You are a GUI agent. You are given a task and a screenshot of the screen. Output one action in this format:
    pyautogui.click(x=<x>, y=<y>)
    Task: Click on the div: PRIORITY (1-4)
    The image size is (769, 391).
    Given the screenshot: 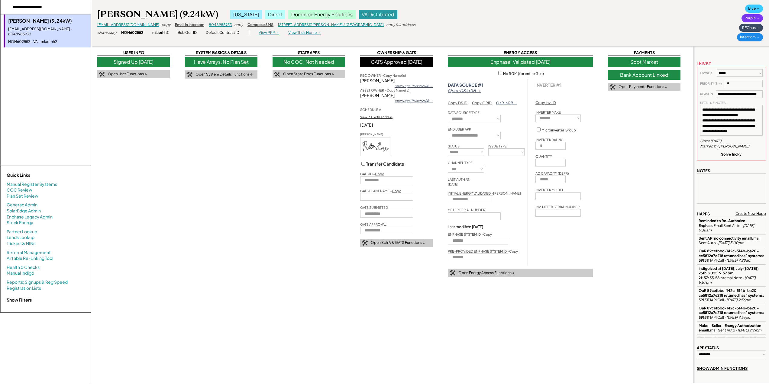 What is the action you would take?
    pyautogui.click(x=711, y=83)
    